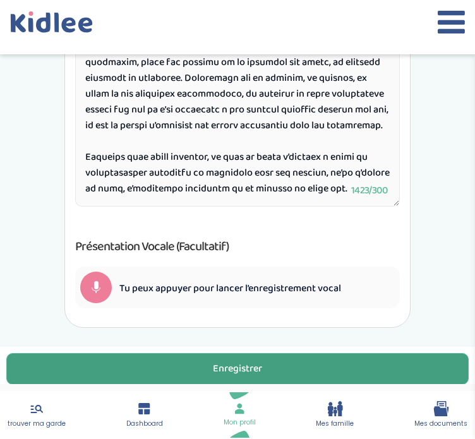 The width and height of the screenshot is (475, 439). I want to click on h3: Présentation vocale (Facultatif), so click(237, 246).